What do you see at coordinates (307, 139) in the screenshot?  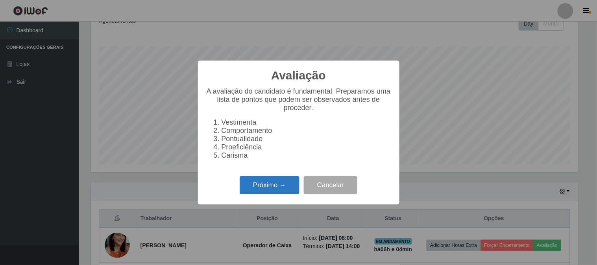 I see `li: Pontualidade` at bounding box center [307, 139].